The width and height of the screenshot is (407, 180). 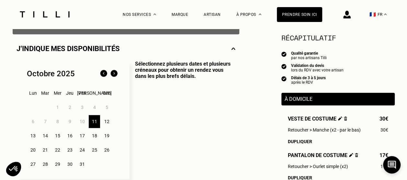 I want to click on div: Prendre soin ici, so click(x=299, y=15).